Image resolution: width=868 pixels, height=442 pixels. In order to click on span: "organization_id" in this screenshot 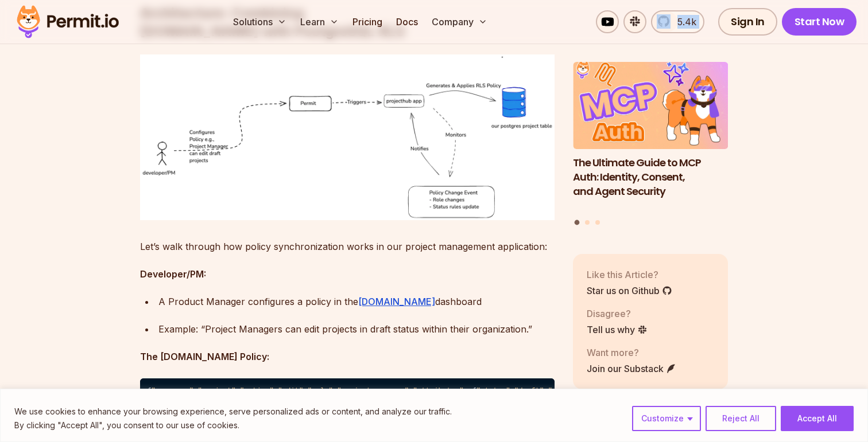, I will do `click(584, 391)`.